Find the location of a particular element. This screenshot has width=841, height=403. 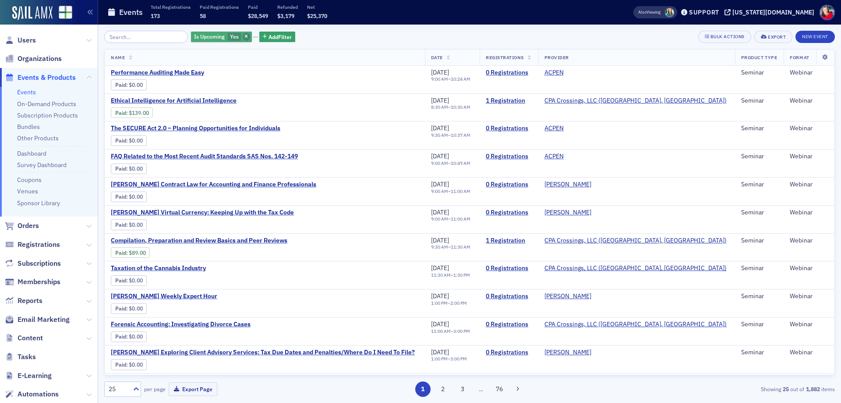

button: AddFilter is located at coordinates (277, 37).